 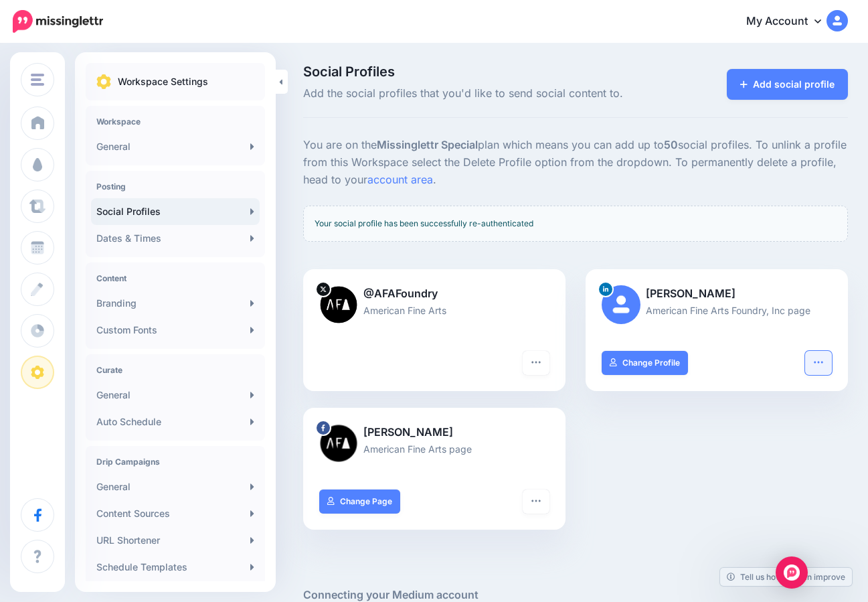 What do you see at coordinates (791, 21) in the screenshot?
I see `a: My Account` at bounding box center [791, 21].